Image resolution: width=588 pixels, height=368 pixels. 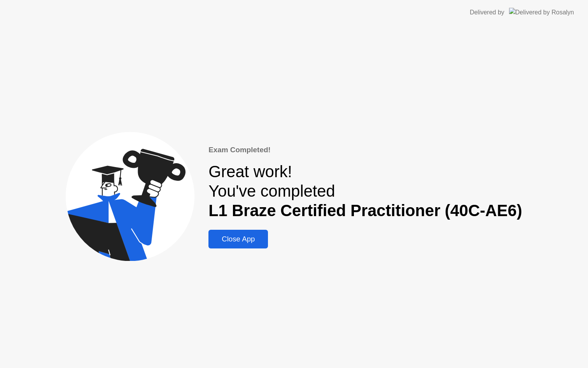 What do you see at coordinates (238, 239) in the screenshot?
I see `button: Close App` at bounding box center [238, 239].